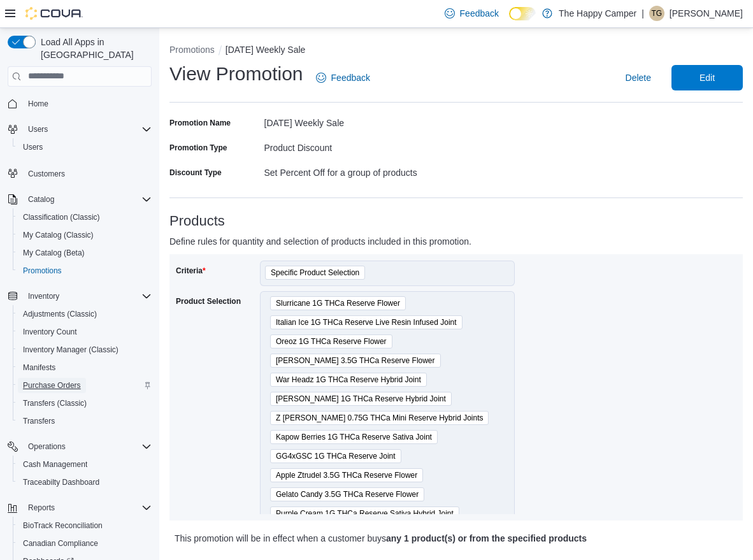 Image resolution: width=753 pixels, height=560 pixels. I want to click on span: Reports, so click(41, 508).